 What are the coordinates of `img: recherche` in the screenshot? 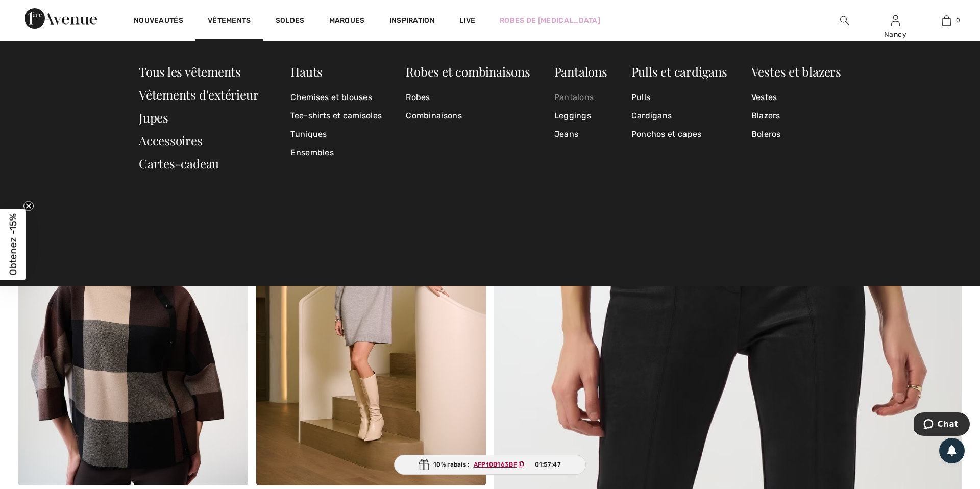 It's located at (844, 21).